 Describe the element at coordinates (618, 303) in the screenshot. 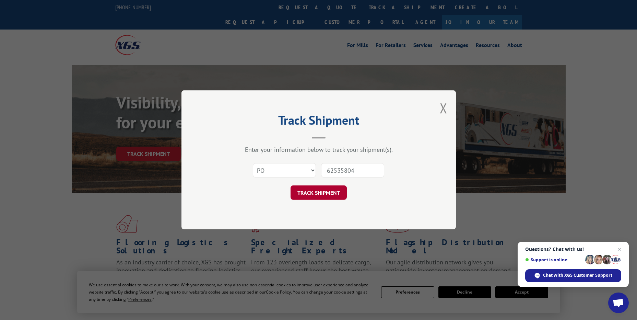

I see `a: Open chat` at that location.